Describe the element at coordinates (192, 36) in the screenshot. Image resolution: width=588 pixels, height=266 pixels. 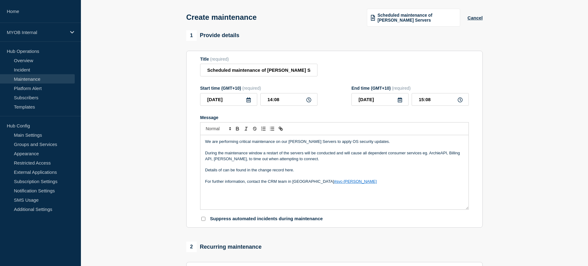
I see `span: 1` at that location.